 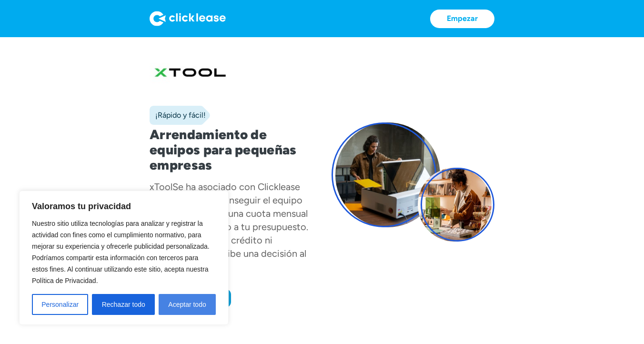 What do you see at coordinates (82, 207) in the screenshot?
I see `font: Valoramos tu privacidad` at bounding box center [82, 207].